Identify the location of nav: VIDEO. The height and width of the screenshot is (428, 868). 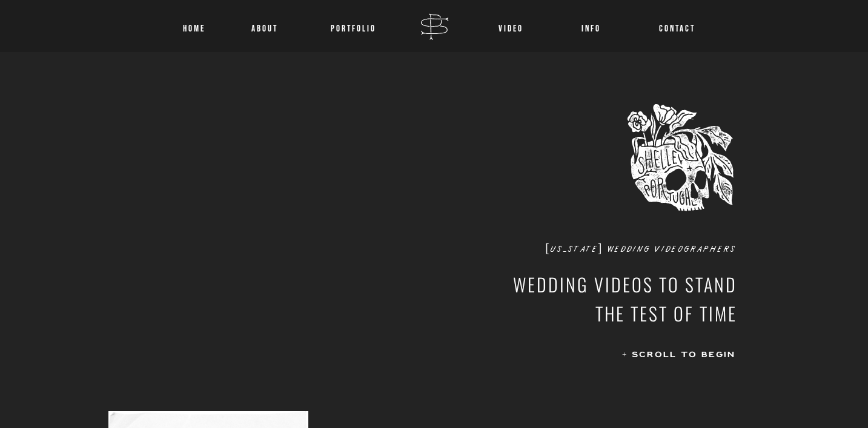
(510, 26).